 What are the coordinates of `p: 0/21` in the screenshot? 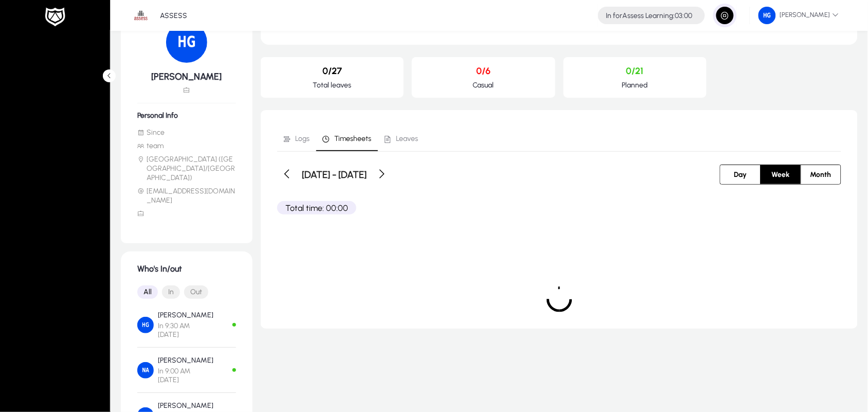 It's located at (635, 71).